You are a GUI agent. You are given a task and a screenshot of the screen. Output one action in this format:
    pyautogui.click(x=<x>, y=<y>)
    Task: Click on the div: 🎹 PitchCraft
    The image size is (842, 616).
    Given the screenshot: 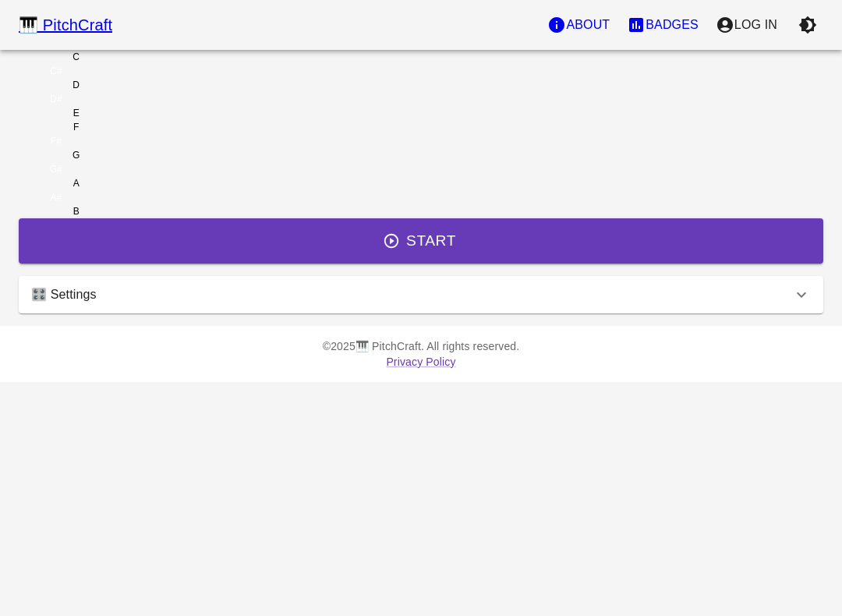 What is the action you would take?
    pyautogui.click(x=65, y=25)
    